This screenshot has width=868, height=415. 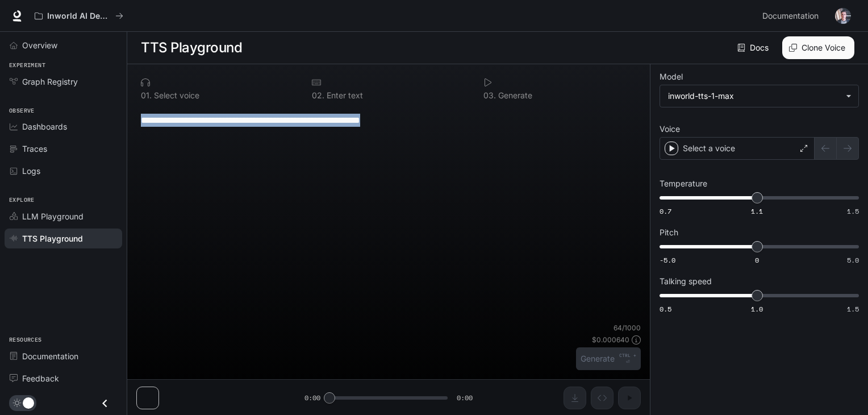 What do you see at coordinates (669, 233) in the screenshot?
I see `p: Pitch` at bounding box center [669, 233].